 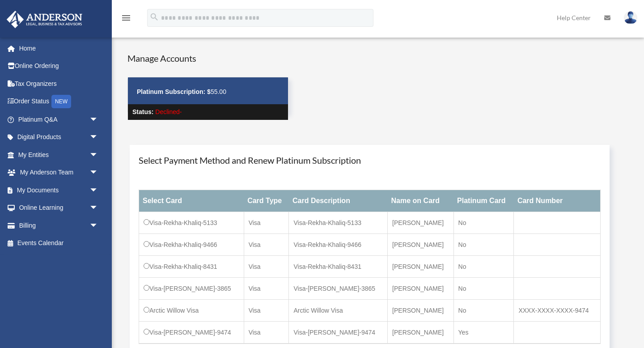 I want to click on a: Online Learningarrow_drop_down, so click(x=59, y=208).